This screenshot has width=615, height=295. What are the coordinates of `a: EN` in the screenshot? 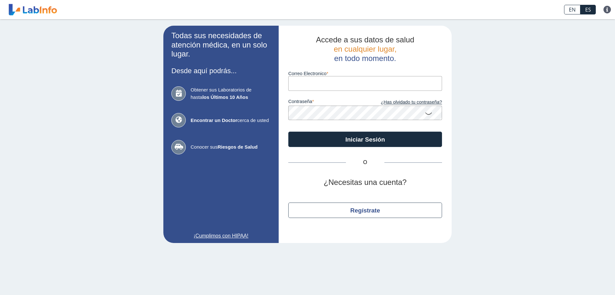 It's located at (573, 10).